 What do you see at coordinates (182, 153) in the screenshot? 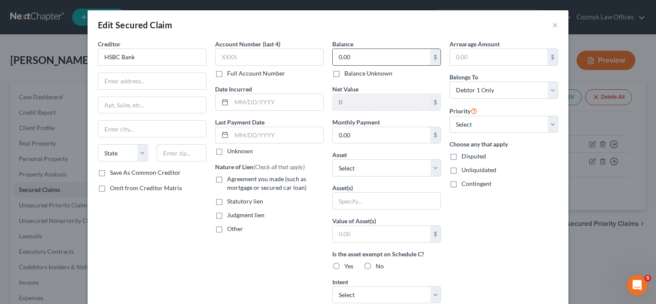
I see `input: Enter zip...` at bounding box center [182, 153].